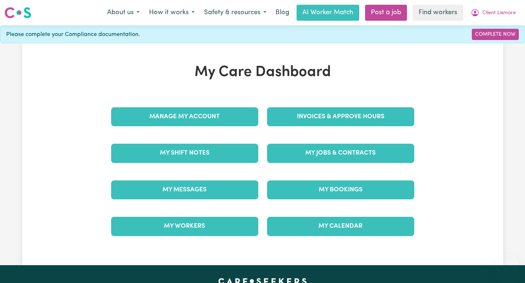  What do you see at coordinates (73, 35) in the screenshot?
I see `span: Please complete your Compliance documentation.` at bounding box center [73, 35].